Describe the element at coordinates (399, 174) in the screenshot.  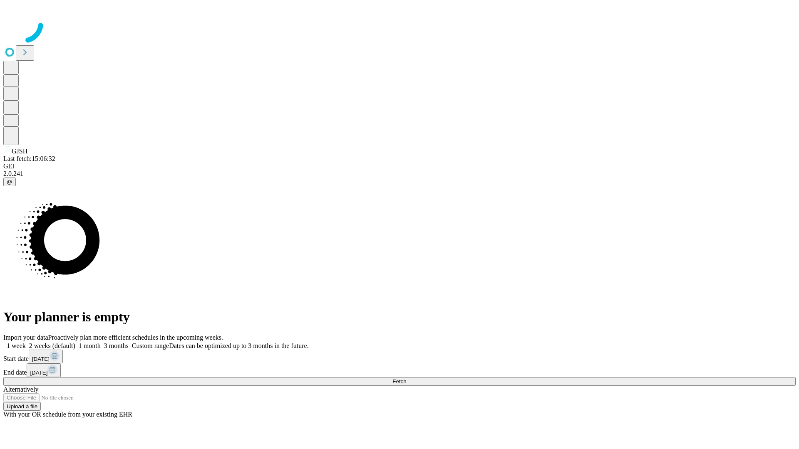
I see `div: 2.0.241` at that location.